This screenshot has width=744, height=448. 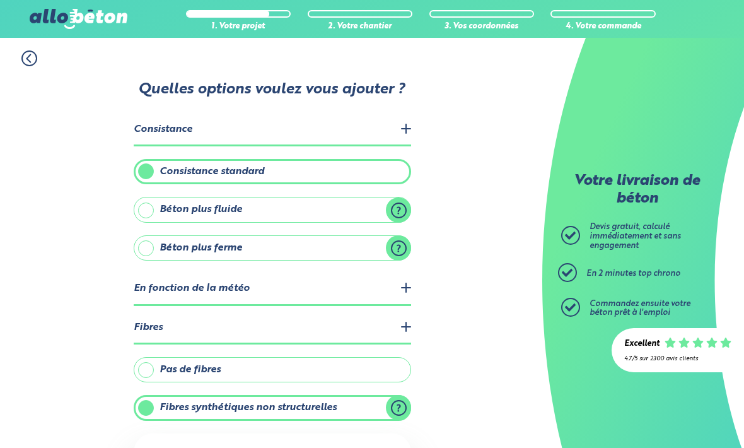 What do you see at coordinates (272, 370) in the screenshot?
I see `label: Pas de fibres` at bounding box center [272, 370].